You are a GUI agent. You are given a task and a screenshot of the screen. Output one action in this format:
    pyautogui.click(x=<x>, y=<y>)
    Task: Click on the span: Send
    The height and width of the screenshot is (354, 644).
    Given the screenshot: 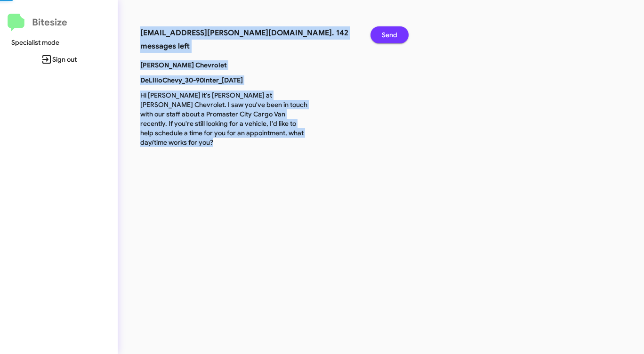 What is the action you would take?
    pyautogui.click(x=389, y=35)
    